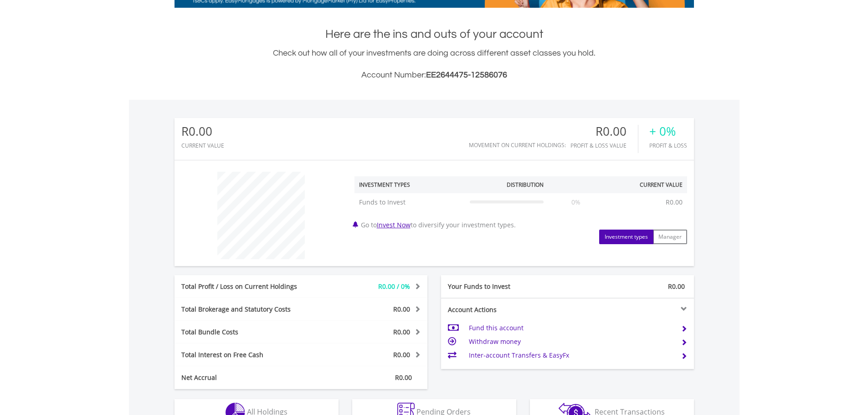 Image resolution: width=868 pixels, height=415 pixels. What do you see at coordinates (394, 286) in the screenshot?
I see `span: R0.00 / 0%` at bounding box center [394, 286].